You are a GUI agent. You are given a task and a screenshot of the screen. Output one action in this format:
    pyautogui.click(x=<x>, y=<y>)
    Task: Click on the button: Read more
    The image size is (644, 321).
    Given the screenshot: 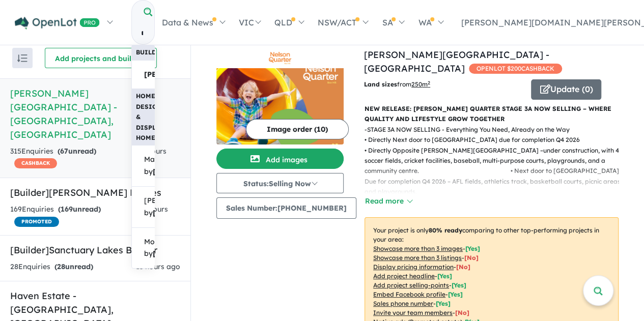 What is the action you would take?
    pyautogui.click(x=388, y=201)
    